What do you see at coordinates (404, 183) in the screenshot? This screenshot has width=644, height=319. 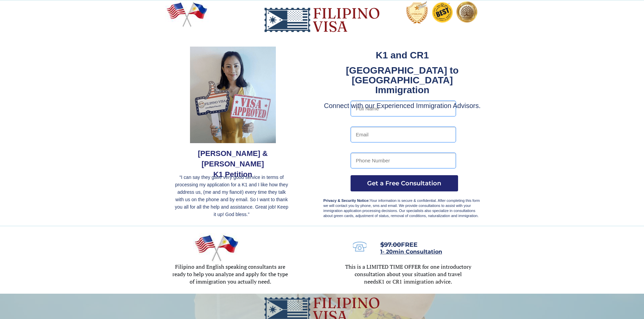 I see `span: Get a Free Consultation` at bounding box center [404, 183].